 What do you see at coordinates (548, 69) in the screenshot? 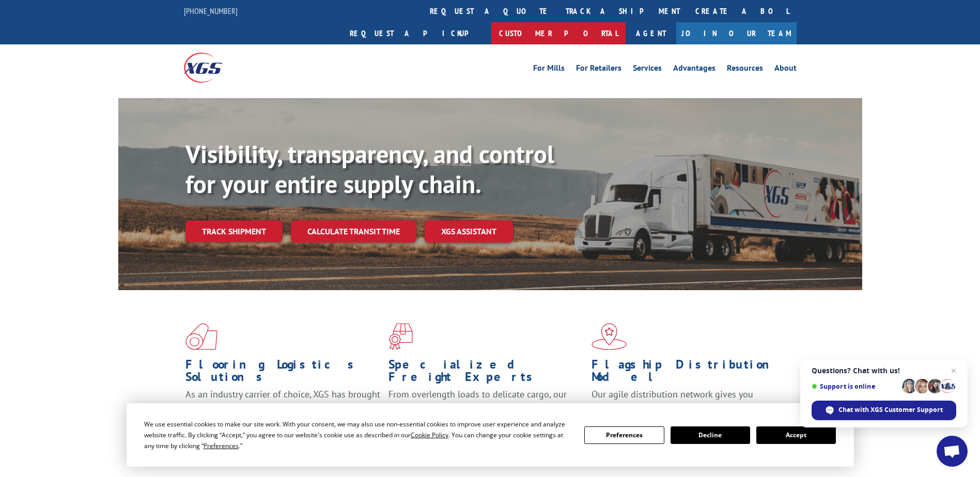
I see `a: For Mills` at bounding box center [548, 69].